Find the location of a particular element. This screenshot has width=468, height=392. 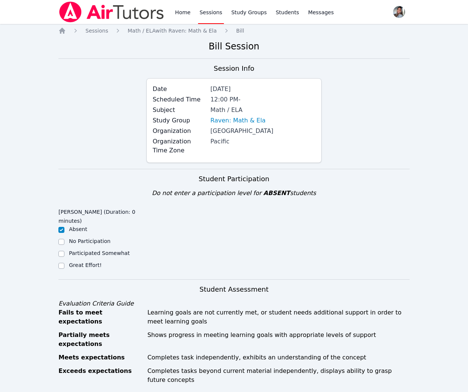

span: Bill is located at coordinates (240, 31).